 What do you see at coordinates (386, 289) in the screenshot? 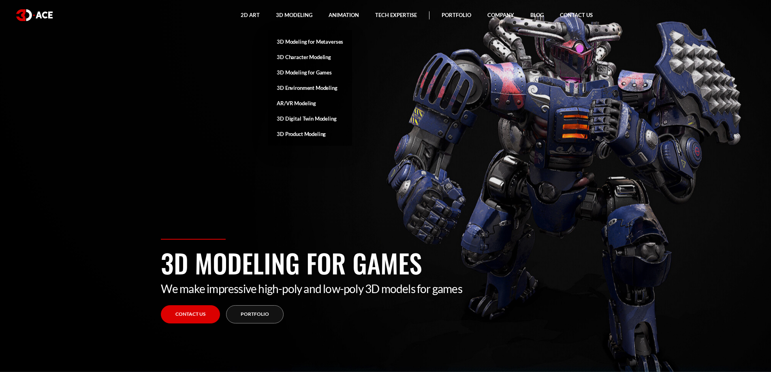
I see `p: We make impressive high-poly and low-poly 3D models for games` at bounding box center [386, 289].